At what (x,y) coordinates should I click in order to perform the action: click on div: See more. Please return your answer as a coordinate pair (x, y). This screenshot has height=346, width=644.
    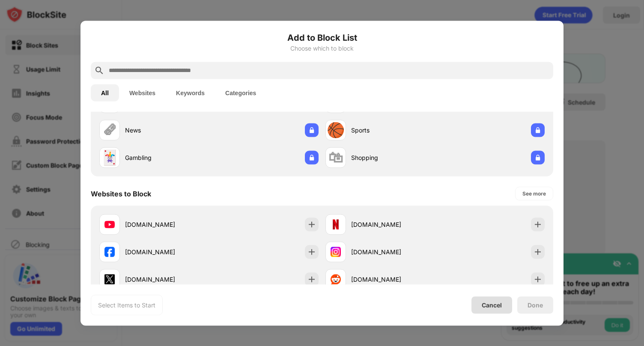
    Looking at the image, I should click on (534, 193).